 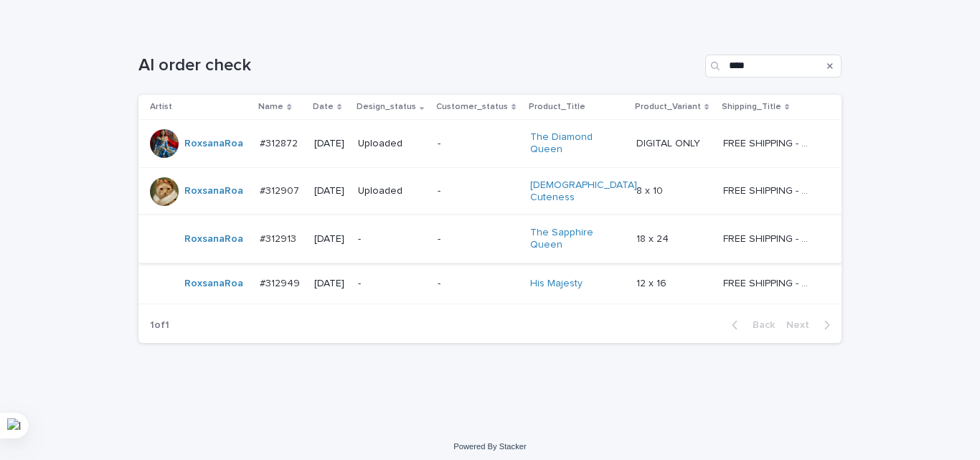 What do you see at coordinates (556, 284) in the screenshot?
I see `a: His Majesty` at bounding box center [556, 284].